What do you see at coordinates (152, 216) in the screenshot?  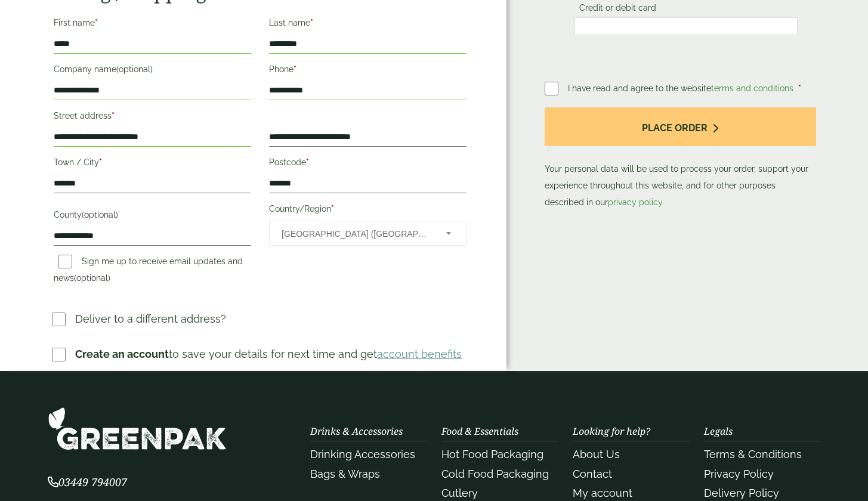 I see `label: County` at bounding box center [152, 216].